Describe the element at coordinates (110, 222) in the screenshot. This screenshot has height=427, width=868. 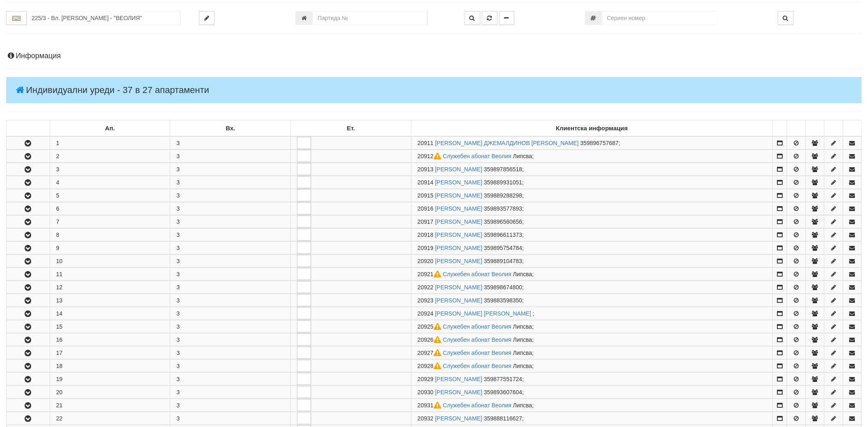
I see `td: 7` at that location.